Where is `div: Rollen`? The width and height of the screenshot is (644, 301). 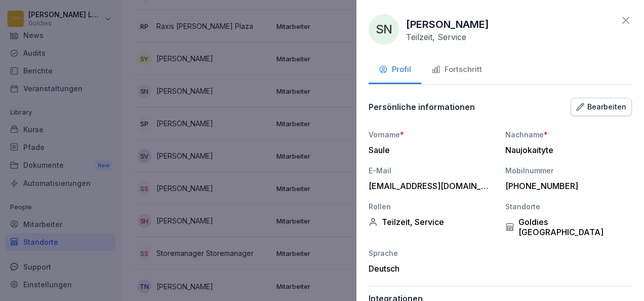 div: Rollen is located at coordinates (432, 206).